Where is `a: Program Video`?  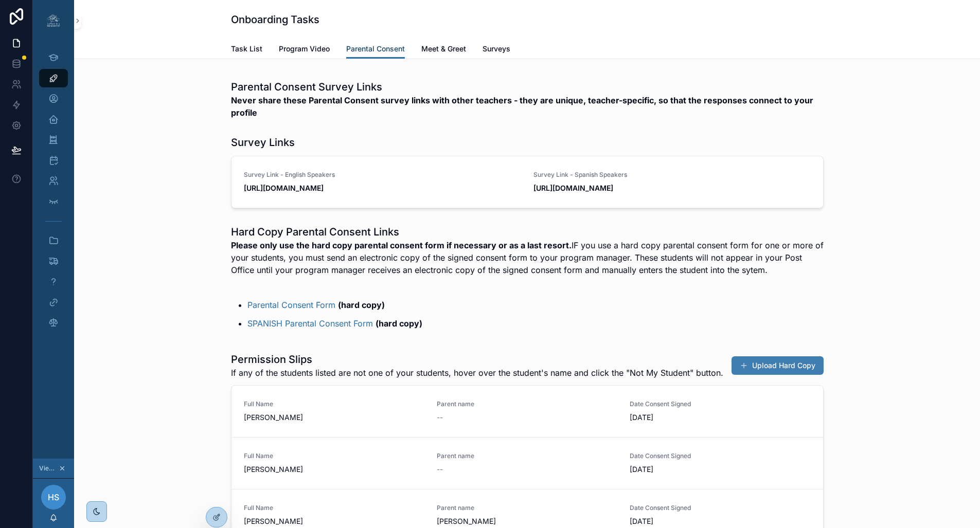 a: Program Video is located at coordinates (304, 50).